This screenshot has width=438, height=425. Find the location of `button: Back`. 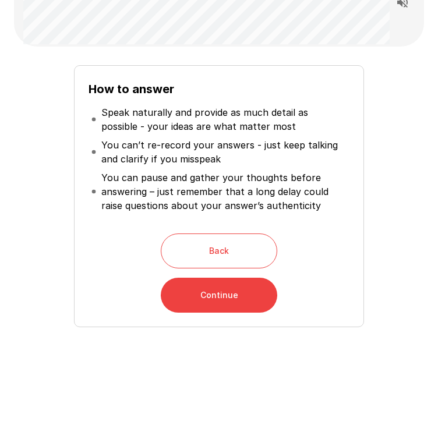

button: Back is located at coordinates (219, 251).